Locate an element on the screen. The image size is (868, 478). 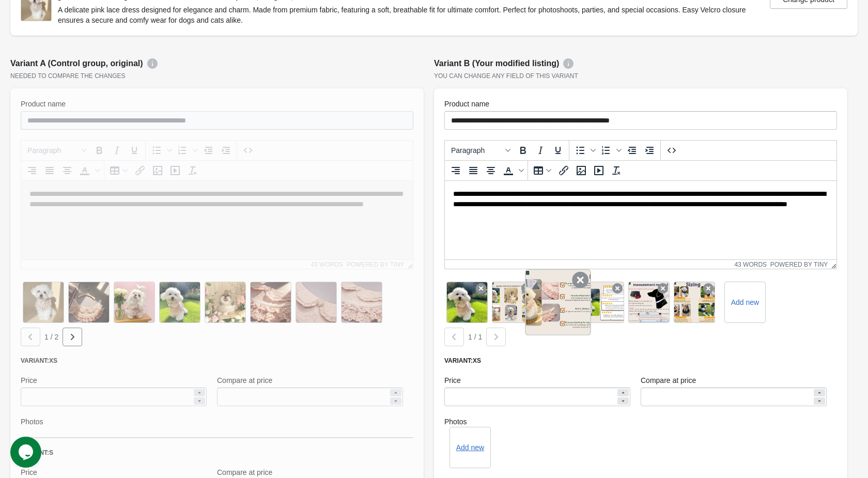
button: Bold is located at coordinates (523, 151).